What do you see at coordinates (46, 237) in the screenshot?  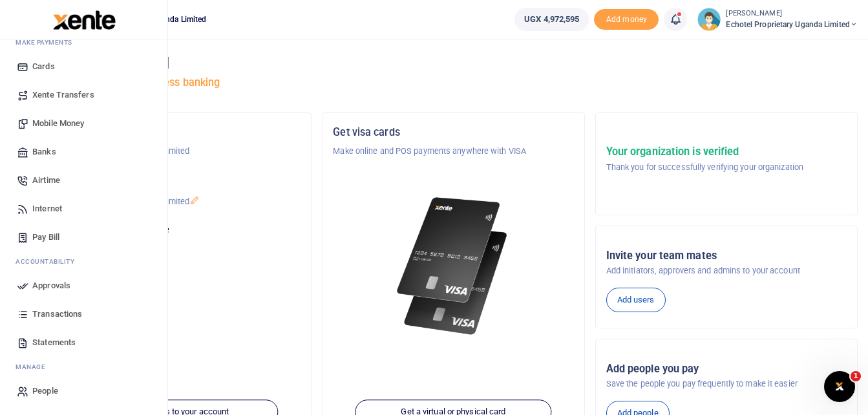 I see `span: Pay Bill` at bounding box center [46, 237].